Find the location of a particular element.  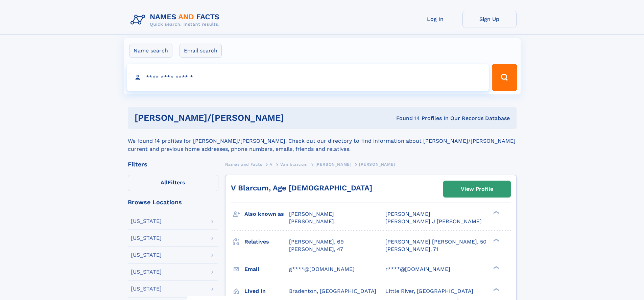

span: V is located at coordinates (271, 164).